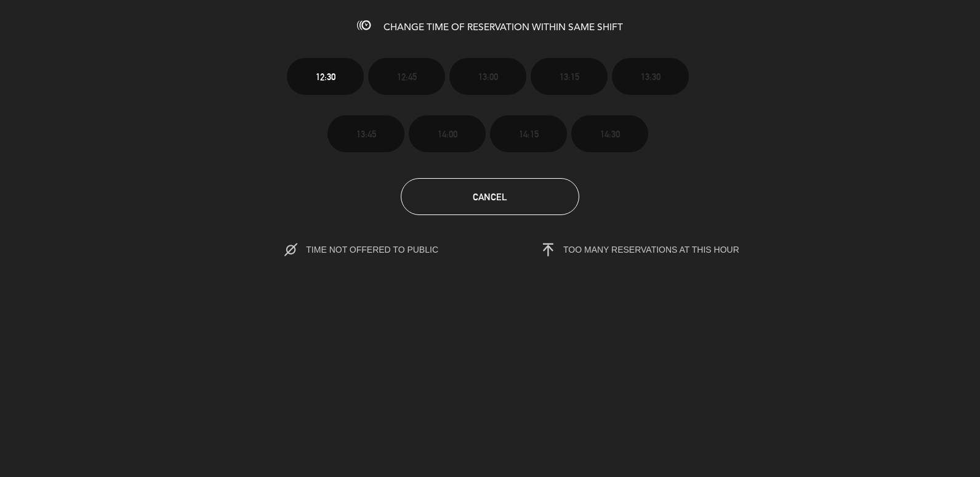  What do you see at coordinates (407, 76) in the screenshot?
I see `span: 12:45` at bounding box center [407, 76].